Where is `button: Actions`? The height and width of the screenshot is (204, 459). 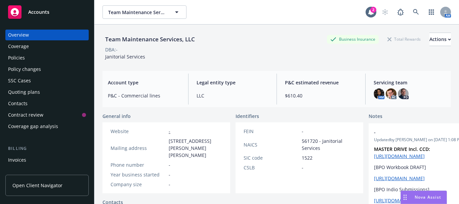
button: Actions is located at coordinates (440, 39).